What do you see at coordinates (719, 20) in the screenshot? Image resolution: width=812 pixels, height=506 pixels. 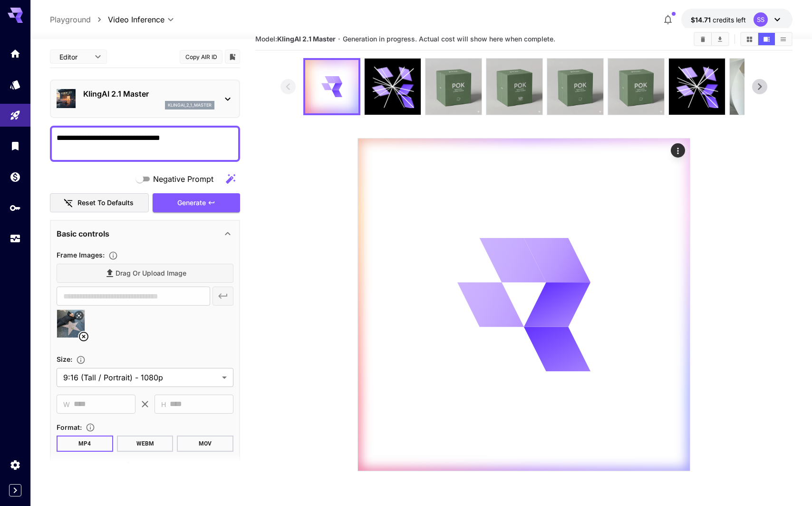 I see `div: $14.71082` at bounding box center [719, 20].